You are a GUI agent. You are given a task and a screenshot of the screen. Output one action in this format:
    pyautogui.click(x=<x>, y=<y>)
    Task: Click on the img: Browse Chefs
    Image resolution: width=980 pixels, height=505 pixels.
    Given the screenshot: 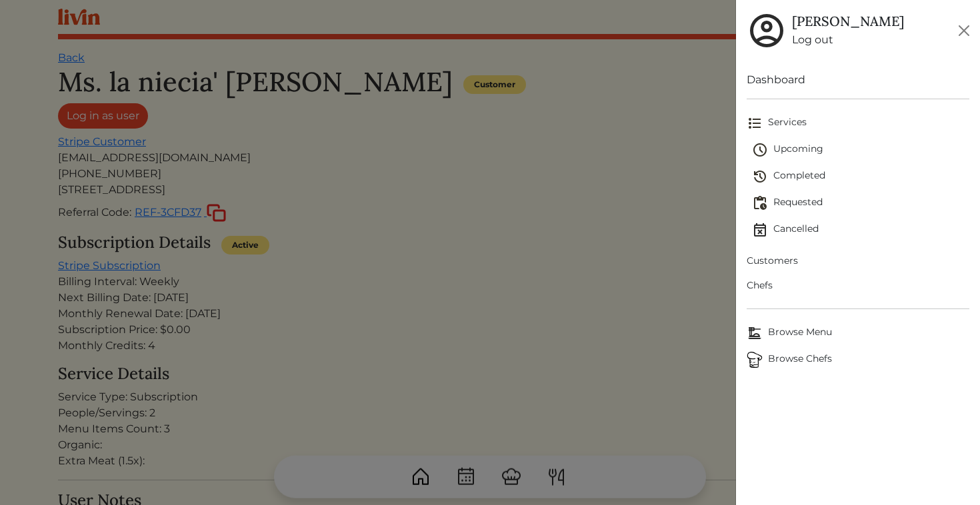 What is the action you would take?
    pyautogui.click(x=754, y=359)
    